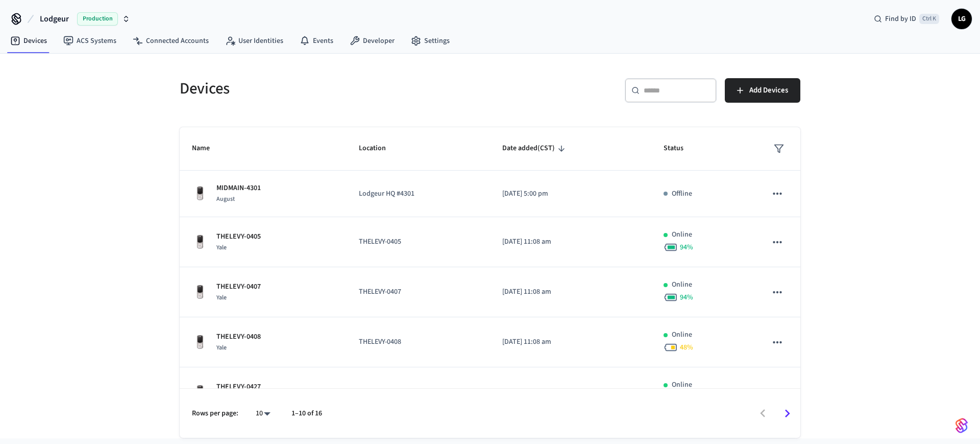 The image size is (980, 444). I want to click on a: Settings, so click(431, 41).